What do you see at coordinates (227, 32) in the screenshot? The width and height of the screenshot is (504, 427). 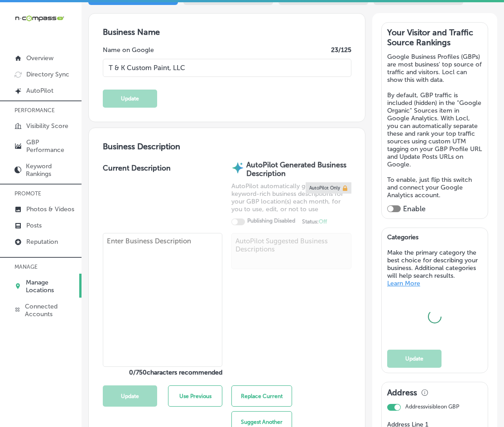 I see `h3: Business Name` at bounding box center [227, 32].